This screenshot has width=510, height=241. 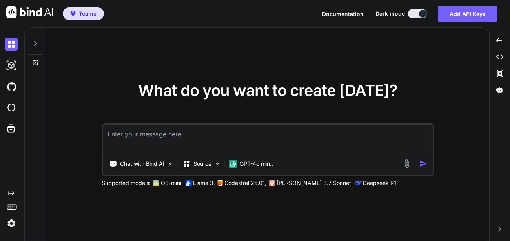 I want to click on span: Teams, so click(x=88, y=14).